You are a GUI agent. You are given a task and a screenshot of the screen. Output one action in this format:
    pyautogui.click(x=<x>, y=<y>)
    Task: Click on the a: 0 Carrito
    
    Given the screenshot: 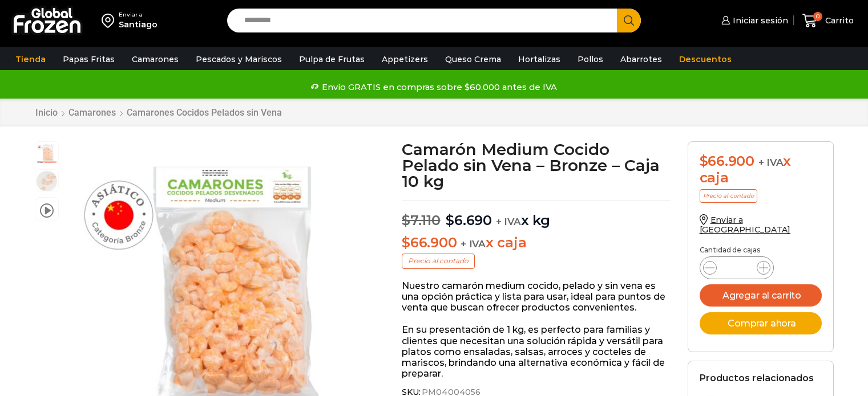 What is the action you would take?
    pyautogui.click(x=828, y=20)
    